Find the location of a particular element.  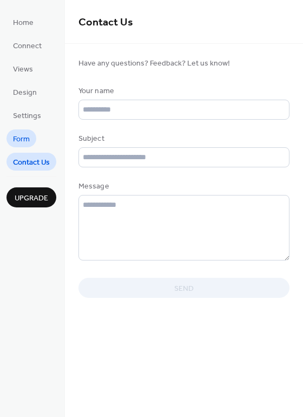

a: Form is located at coordinates (21, 138).